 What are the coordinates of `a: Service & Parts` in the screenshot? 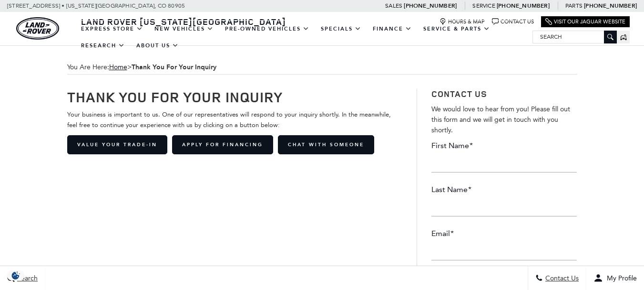 It's located at (456, 29).